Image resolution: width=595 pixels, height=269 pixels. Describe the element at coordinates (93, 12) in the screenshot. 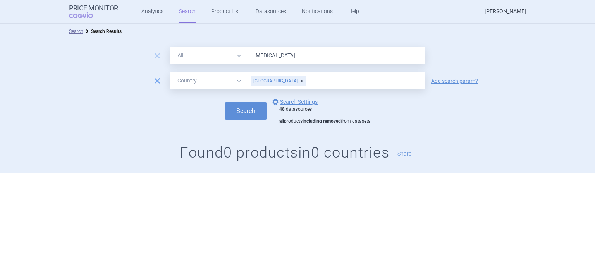

I see `a: Price MonitorCOGVIO` at that location.